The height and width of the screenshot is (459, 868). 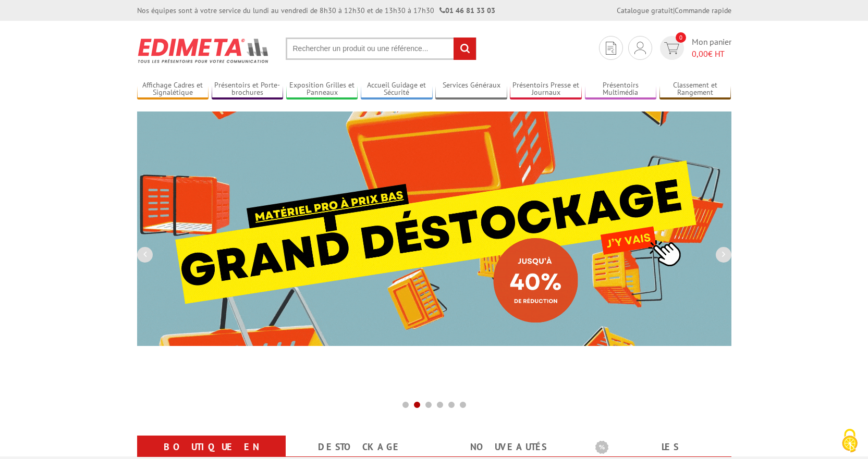 I want to click on b: Les promotions, so click(x=660, y=448).